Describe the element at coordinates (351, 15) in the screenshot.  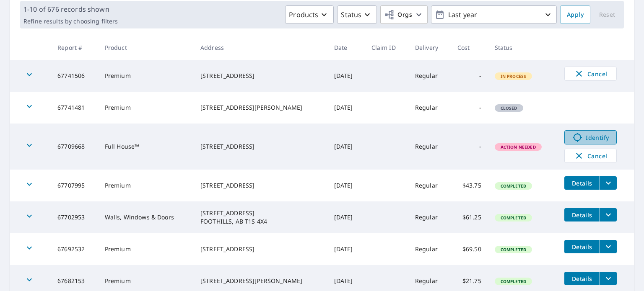
I see `p: Status` at that location.